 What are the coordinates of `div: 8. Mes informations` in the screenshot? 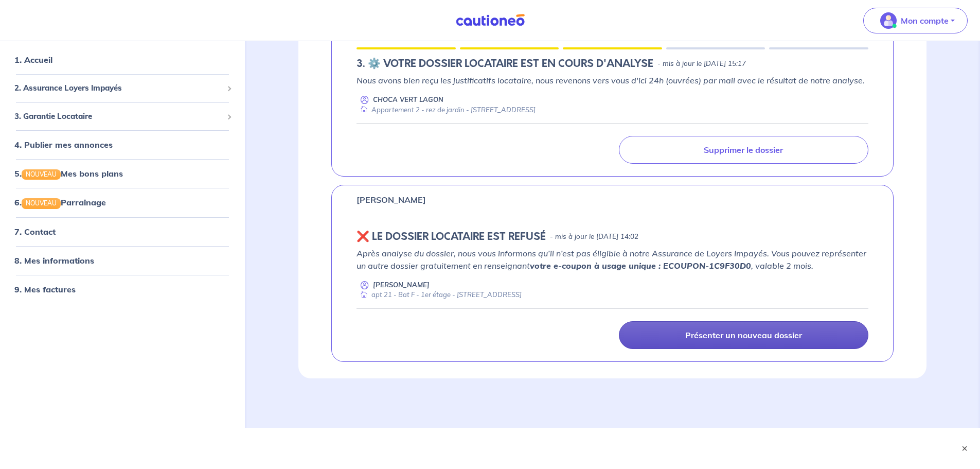 It's located at (123, 260).